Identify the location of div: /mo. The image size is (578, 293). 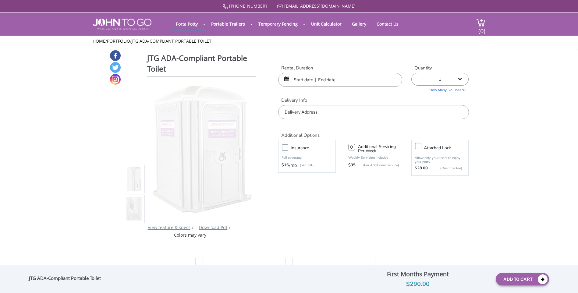
(307, 166).